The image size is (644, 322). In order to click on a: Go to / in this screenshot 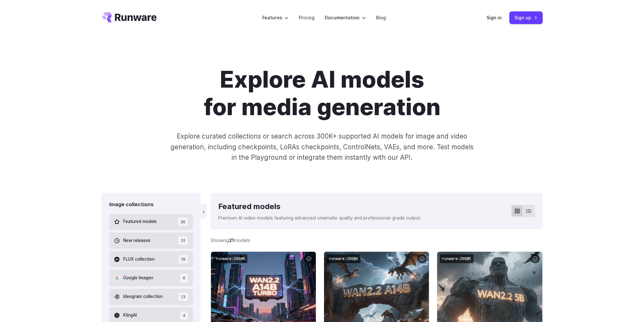, I will do `click(129, 17)`.